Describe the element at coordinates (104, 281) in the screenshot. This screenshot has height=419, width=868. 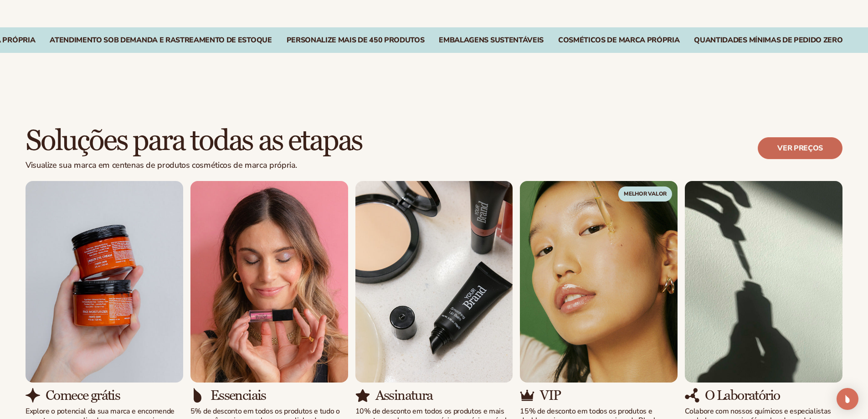
I see `img: Imagem 7 do Shopify` at that location.